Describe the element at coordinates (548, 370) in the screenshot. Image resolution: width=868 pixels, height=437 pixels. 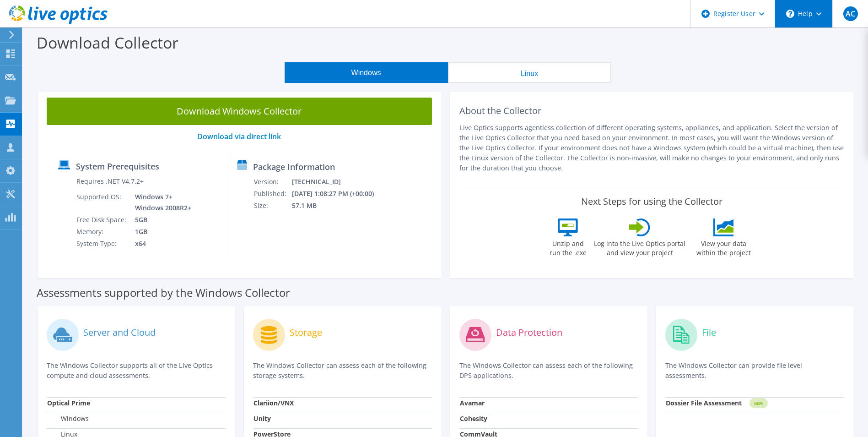
I see `p: The Windows Collector can assess each of the following DPS applications.` at that location.